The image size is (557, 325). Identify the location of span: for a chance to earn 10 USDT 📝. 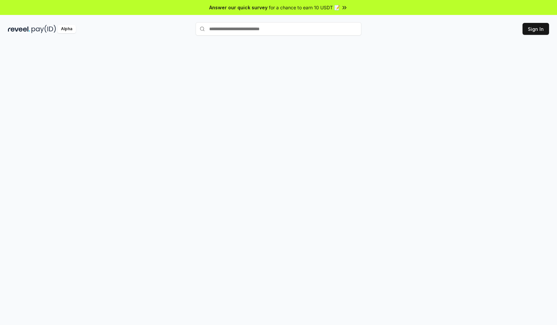
(305, 7).